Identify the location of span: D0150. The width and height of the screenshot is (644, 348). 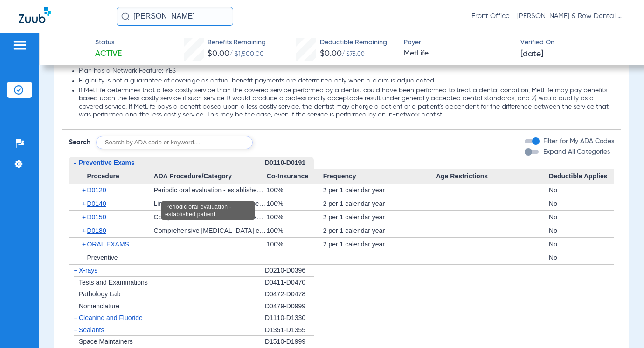
(96, 217).